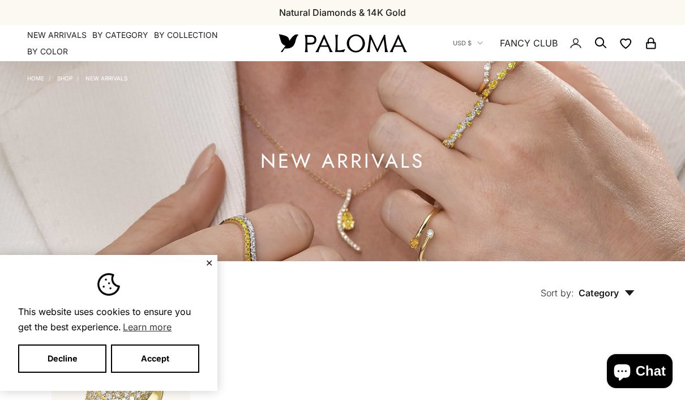 The image size is (685, 400). What do you see at coordinates (640, 372) in the screenshot?
I see `inbox-online-store-chat: Shopify online store chat` at bounding box center [640, 372].